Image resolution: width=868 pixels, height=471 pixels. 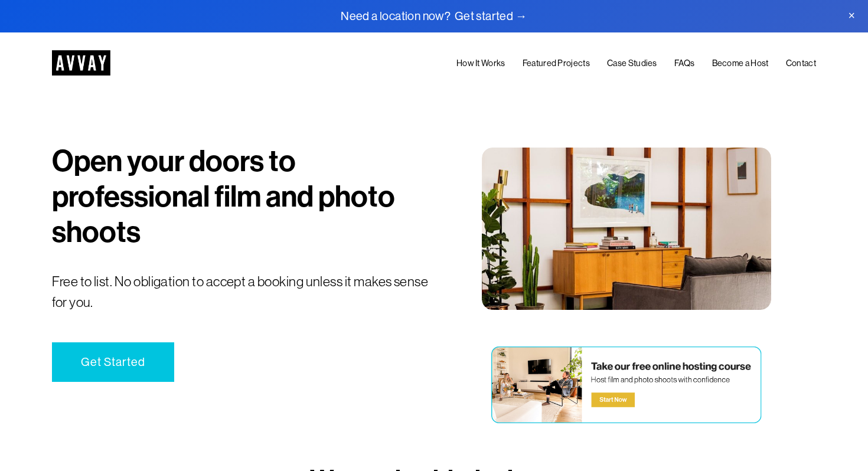 I want to click on a: Featured Projects, so click(x=557, y=63).